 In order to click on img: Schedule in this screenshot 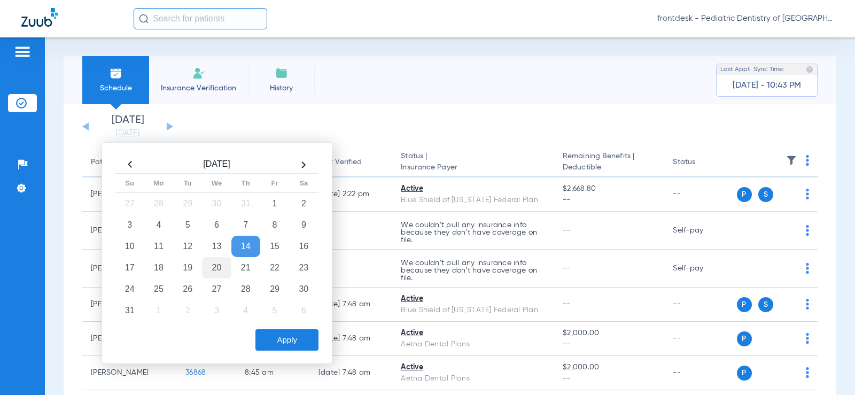, I will do `click(116, 73)`.